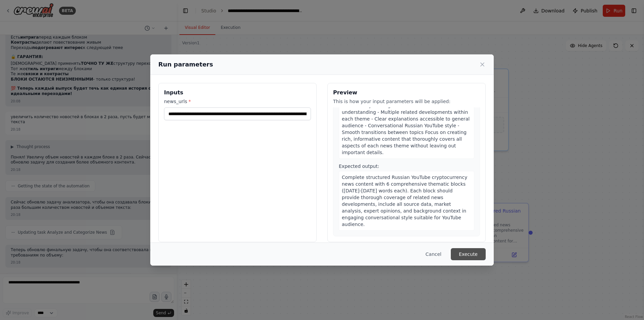  Describe the element at coordinates (359, 166) in the screenshot. I see `span: Expected output:` at that location.